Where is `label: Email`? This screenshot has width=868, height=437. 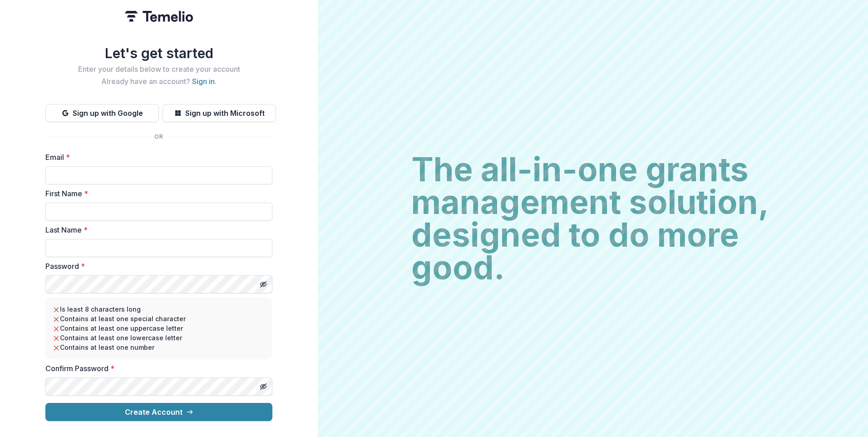
label: Email is located at coordinates (156, 157).